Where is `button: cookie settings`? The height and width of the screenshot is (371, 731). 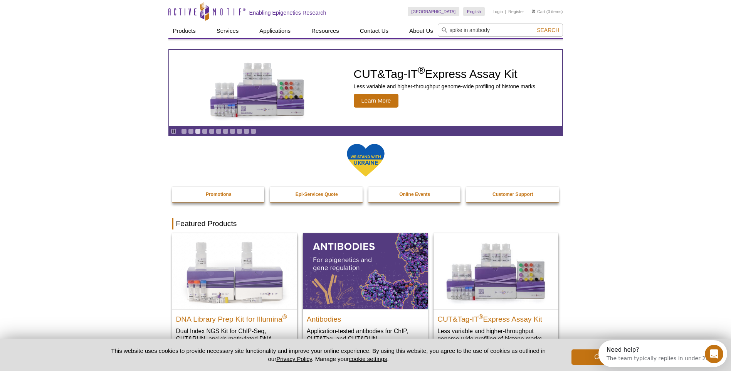 button: cookie settings is located at coordinates (368, 358).